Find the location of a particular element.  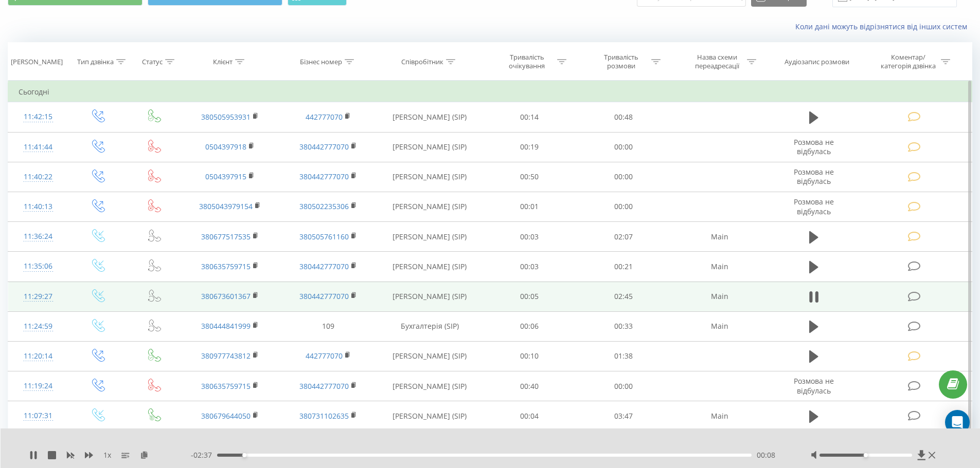

div: Назва схеми переадресації is located at coordinates (716, 62).